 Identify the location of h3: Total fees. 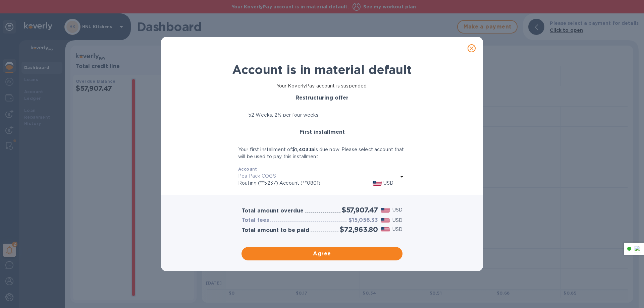
(255, 220).